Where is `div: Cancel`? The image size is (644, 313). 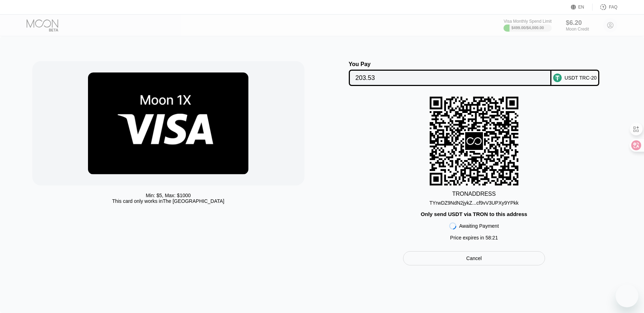
div: Cancel is located at coordinates (474, 258).